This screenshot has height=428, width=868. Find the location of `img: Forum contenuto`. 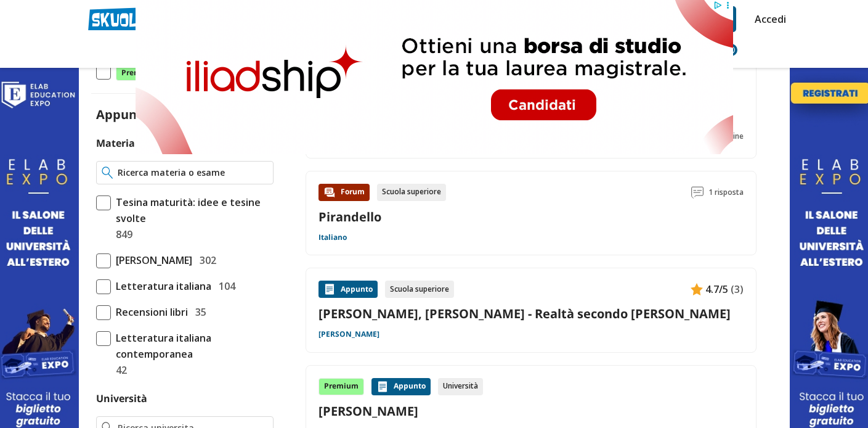

img: Forum contenuto is located at coordinates (330, 192).